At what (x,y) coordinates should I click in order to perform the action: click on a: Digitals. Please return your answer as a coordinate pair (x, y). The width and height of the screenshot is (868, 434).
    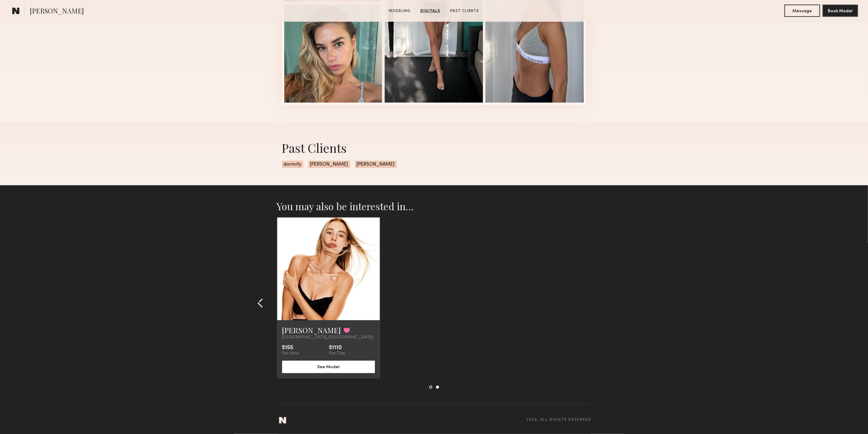
    Looking at the image, I should click on (431, 11).